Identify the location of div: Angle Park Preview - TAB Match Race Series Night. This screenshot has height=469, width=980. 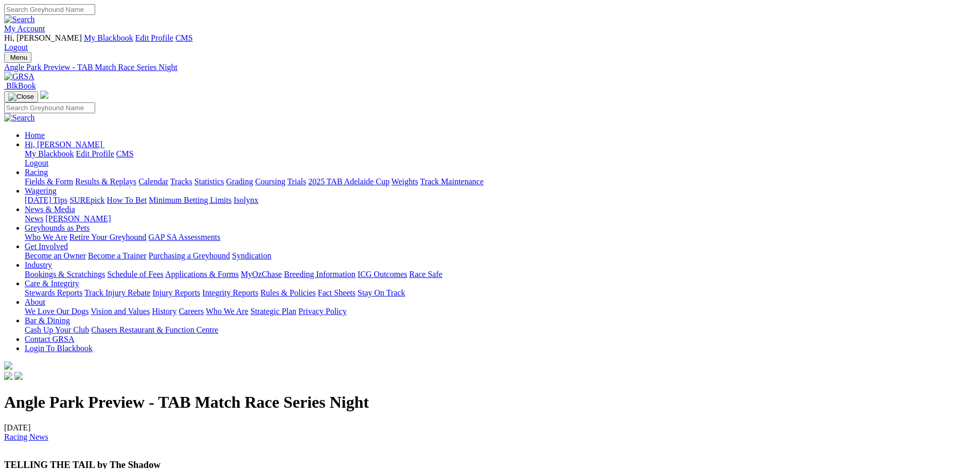
(490, 68).